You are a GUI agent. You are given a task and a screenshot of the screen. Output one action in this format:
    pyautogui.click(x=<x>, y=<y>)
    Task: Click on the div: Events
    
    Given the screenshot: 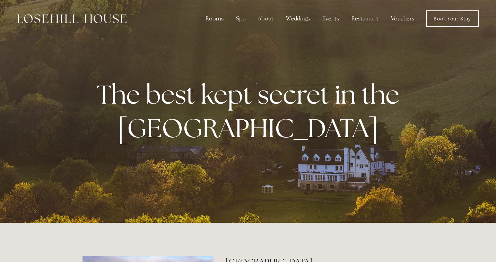 What is the action you would take?
    pyautogui.click(x=331, y=19)
    